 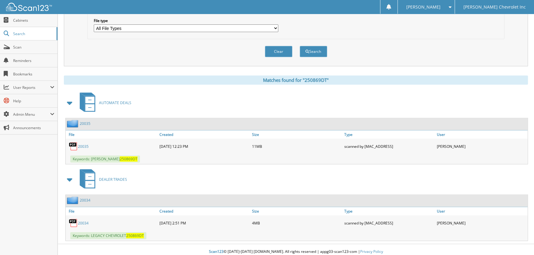 What do you see at coordinates (31, 114) in the screenshot?
I see `span: Admin Menu` at bounding box center [31, 114].